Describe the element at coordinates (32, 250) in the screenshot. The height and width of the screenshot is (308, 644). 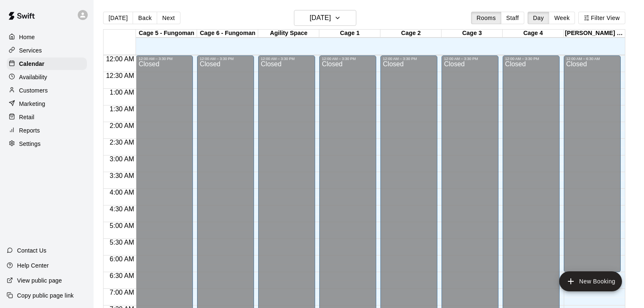
I see `p: Contact Us` at that location.